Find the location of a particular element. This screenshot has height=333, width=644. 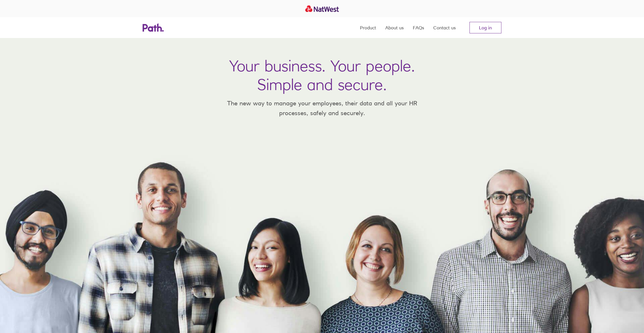

a: Contact us is located at coordinates (444, 28).